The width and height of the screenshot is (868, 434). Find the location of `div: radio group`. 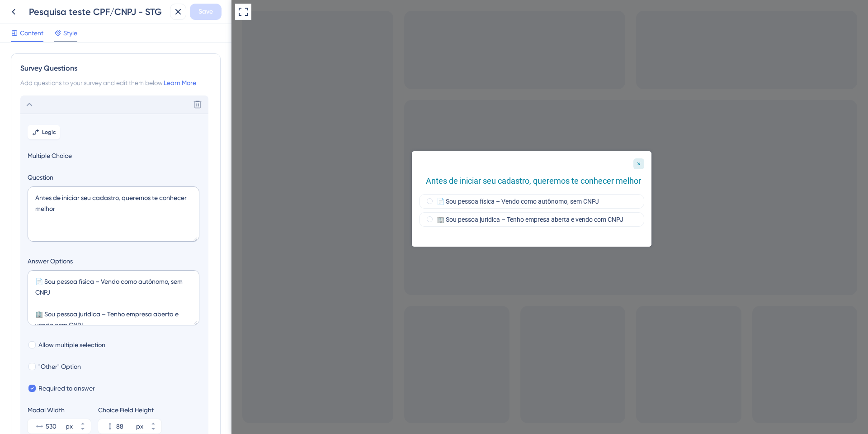

div: radio group is located at coordinates (120, 59).